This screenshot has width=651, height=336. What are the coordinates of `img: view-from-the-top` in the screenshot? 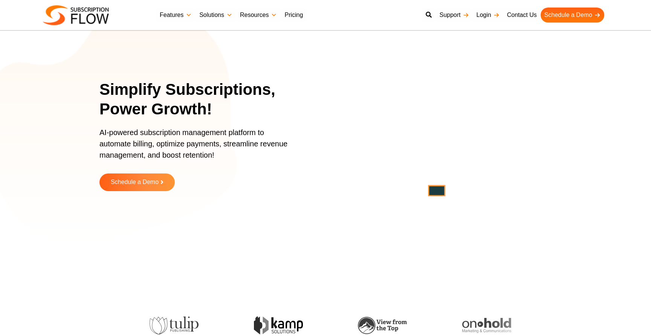 It's located at (382, 326).